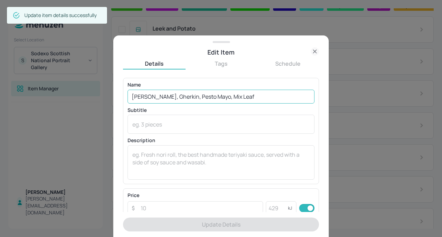  Describe the element at coordinates (61, 15) in the screenshot. I see `div: Update item details successfully` at that location.